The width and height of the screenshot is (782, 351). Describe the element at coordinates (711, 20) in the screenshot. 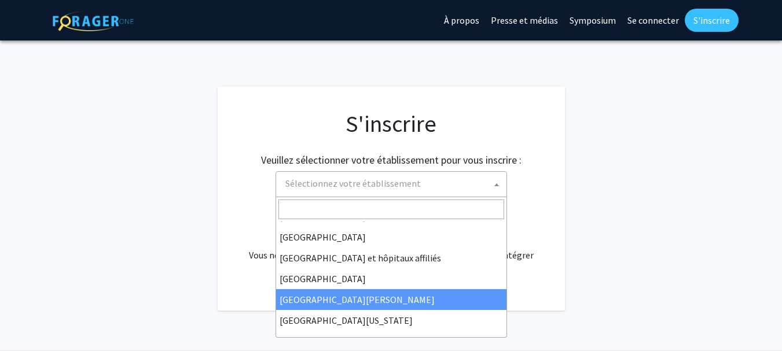

I see `a: S'inscrire` at that location.